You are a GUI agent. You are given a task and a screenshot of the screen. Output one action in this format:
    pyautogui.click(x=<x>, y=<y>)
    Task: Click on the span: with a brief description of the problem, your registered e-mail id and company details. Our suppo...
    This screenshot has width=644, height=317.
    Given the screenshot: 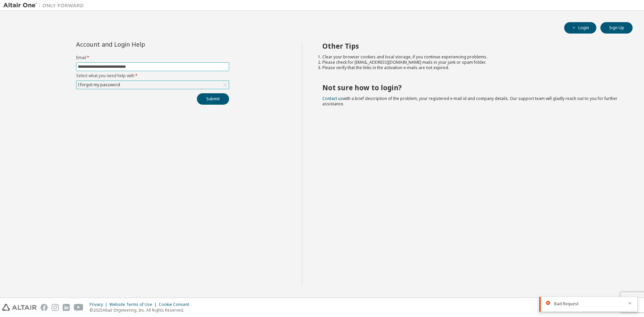 What is the action you would take?
    pyautogui.click(x=470, y=101)
    